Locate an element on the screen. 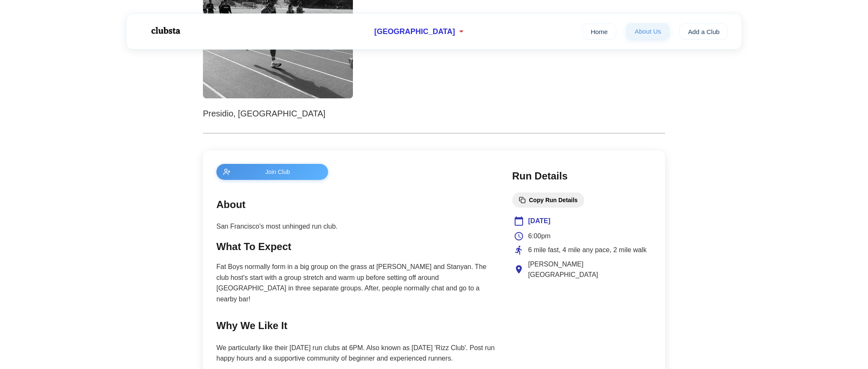 The image size is (868, 369). a: About Us is located at coordinates (648, 31).